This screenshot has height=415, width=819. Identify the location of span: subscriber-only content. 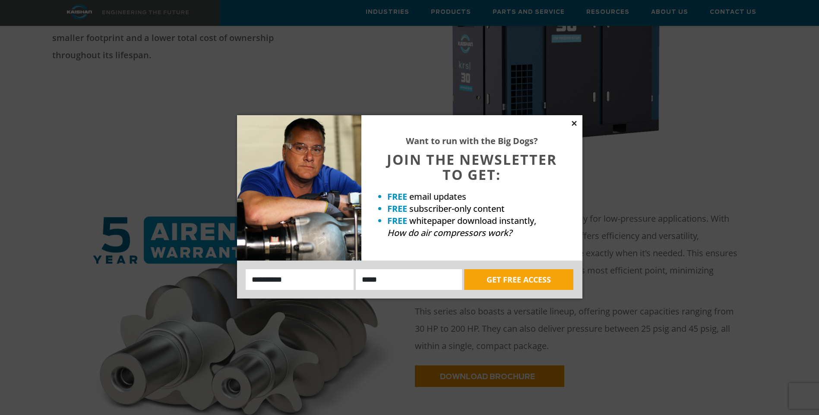
(457, 209).